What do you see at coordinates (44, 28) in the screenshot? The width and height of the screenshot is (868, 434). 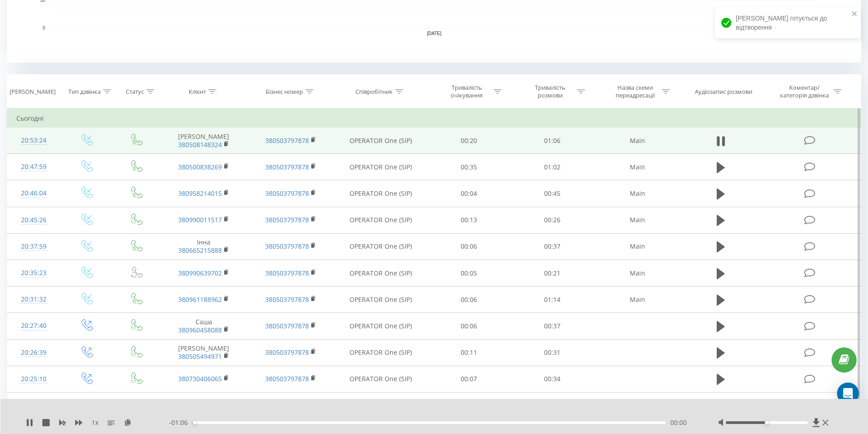 I see `text: 0` at bounding box center [44, 28].